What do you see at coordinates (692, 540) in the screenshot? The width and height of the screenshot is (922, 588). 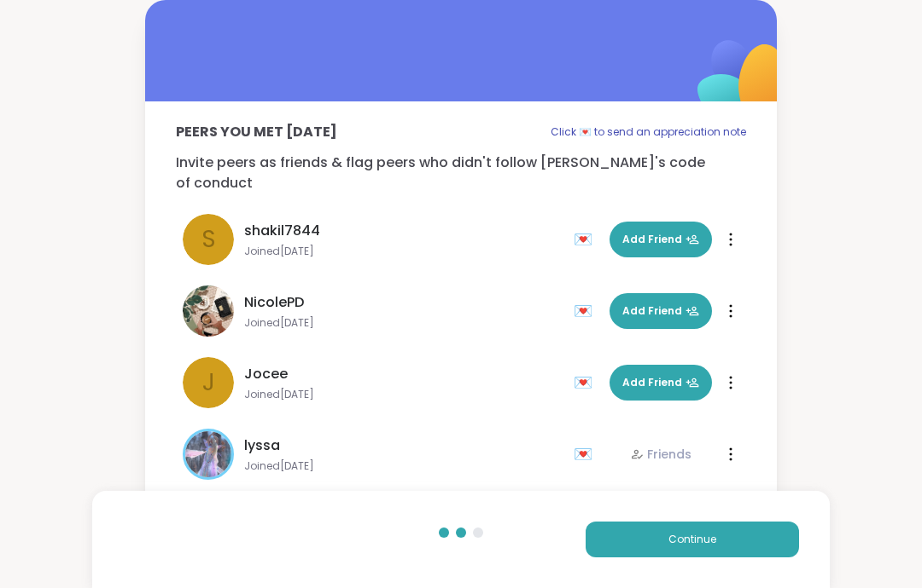 I see `span: Continue` at bounding box center [692, 540].